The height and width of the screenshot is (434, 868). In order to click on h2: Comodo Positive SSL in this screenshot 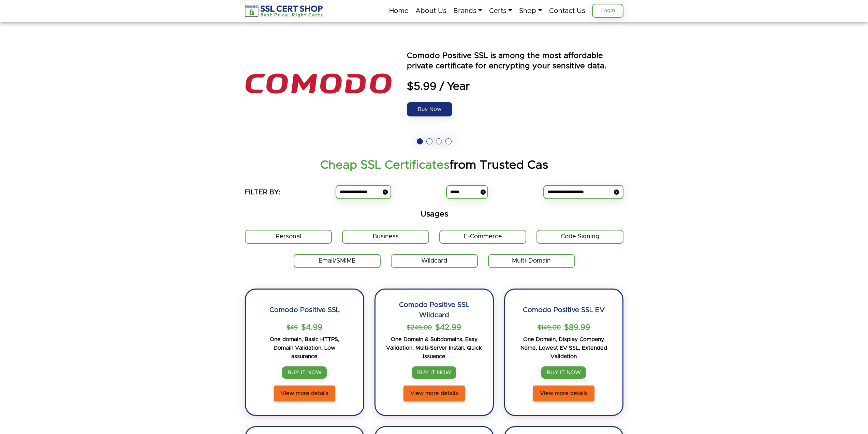, I will do `click(305, 310)`.